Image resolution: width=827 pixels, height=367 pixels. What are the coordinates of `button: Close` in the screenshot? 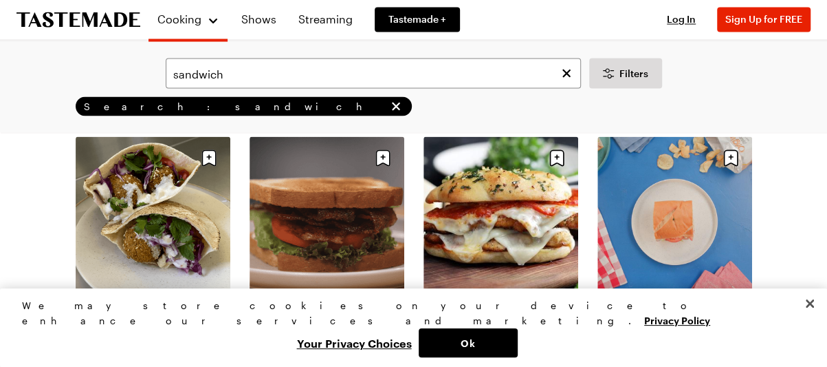 It's located at (810, 303).